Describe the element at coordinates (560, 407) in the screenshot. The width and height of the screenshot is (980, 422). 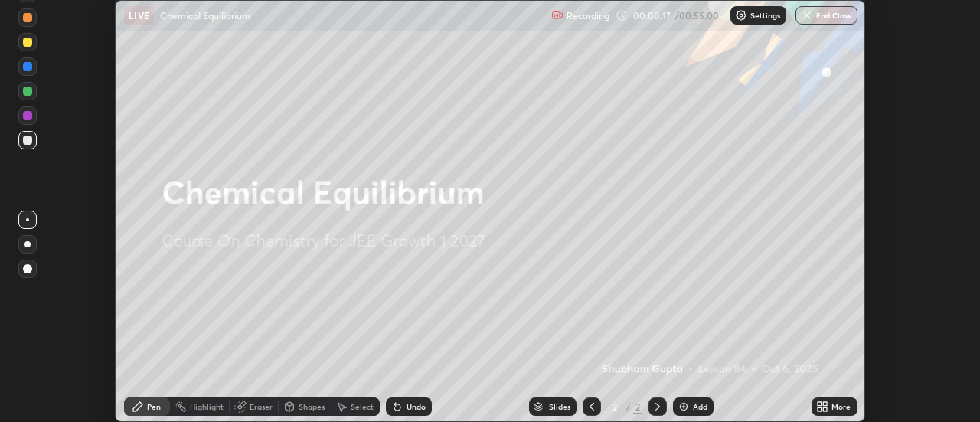
I see `div: Slides` at that location.